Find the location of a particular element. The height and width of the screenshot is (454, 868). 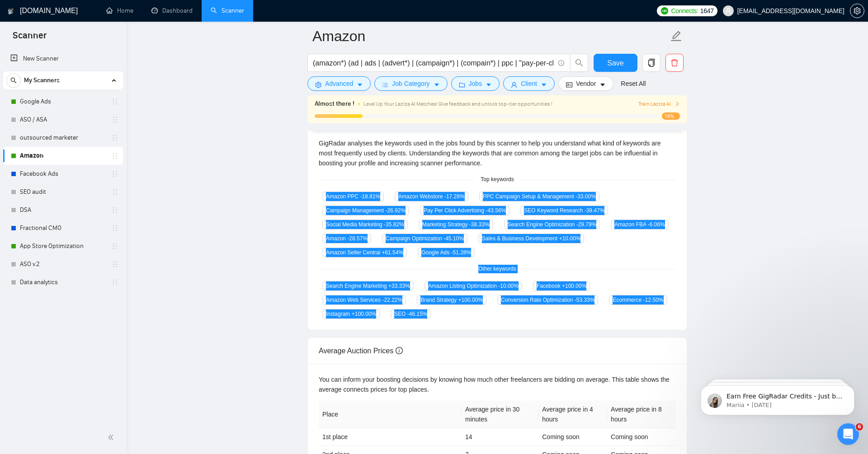

th: Place is located at coordinates (390, 414).